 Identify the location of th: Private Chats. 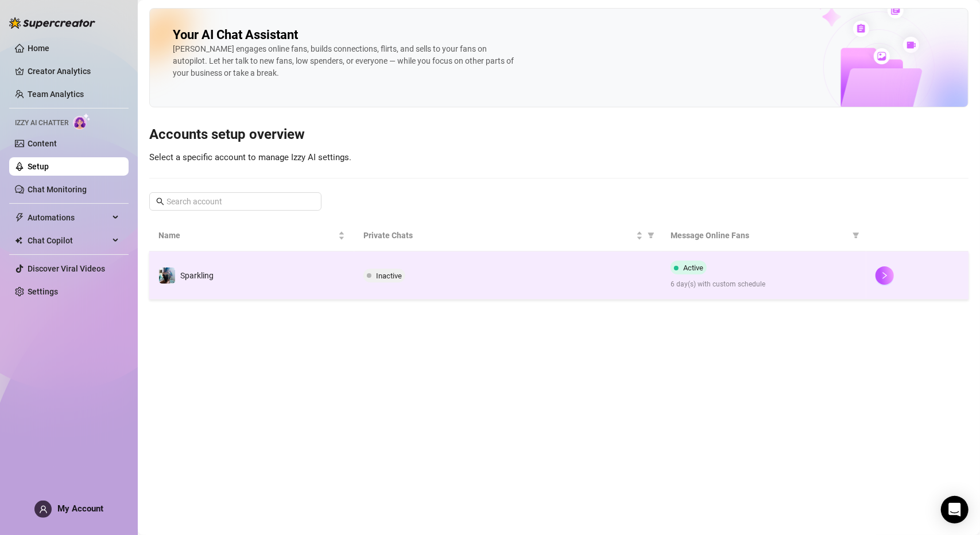
(507, 235).